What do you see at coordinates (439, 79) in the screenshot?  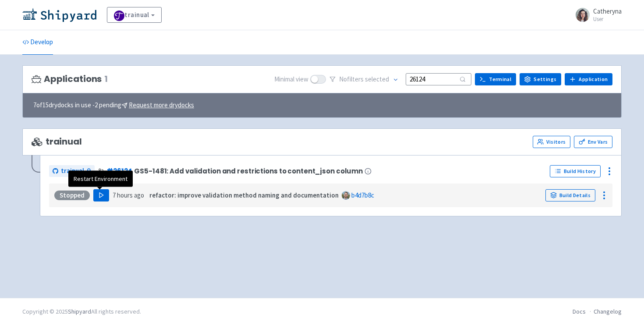 I see `input: Search...` at bounding box center [439, 79].